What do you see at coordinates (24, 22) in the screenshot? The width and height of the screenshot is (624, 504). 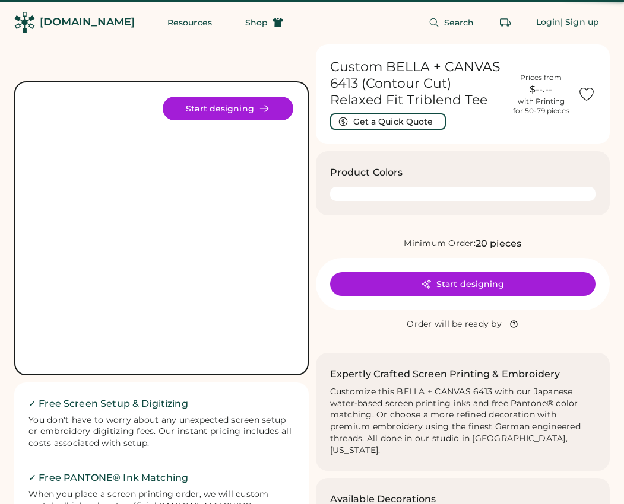 I see `img: Rendered Logo - Screens` at bounding box center [24, 22].